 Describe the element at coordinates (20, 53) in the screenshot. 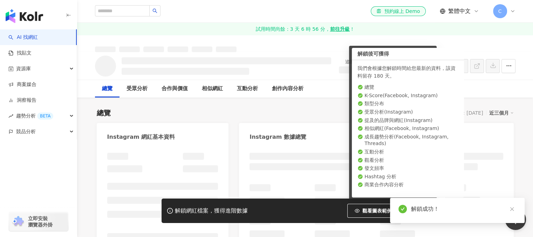

I see `a: 找貼文` at that location.